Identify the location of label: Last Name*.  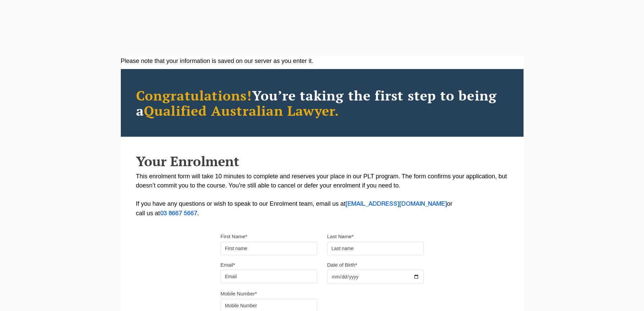
(340, 236).